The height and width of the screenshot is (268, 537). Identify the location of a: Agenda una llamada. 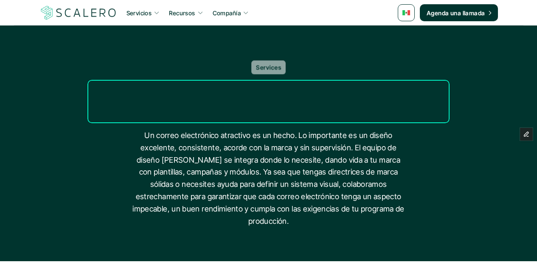
(459, 13).